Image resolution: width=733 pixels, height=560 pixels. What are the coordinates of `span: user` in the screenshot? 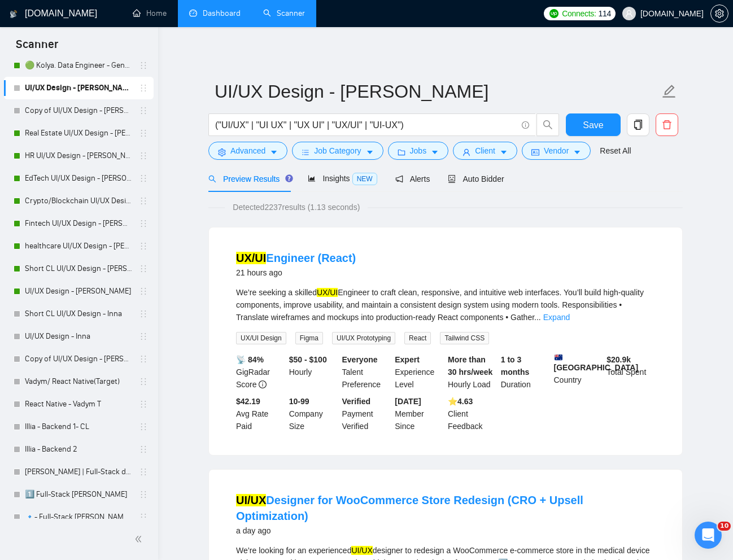 It's located at (466, 151).